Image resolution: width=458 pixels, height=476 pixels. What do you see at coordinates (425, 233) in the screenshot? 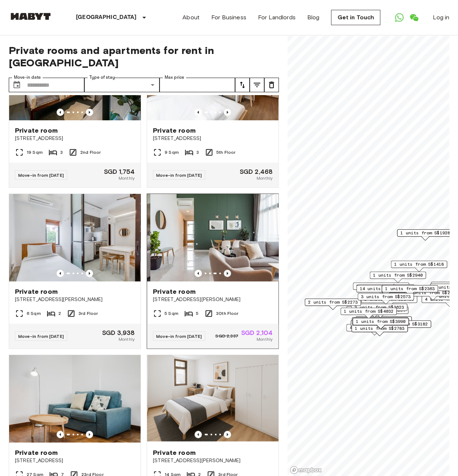
I see `span: 1 units from S$1928` at bounding box center [425, 233].